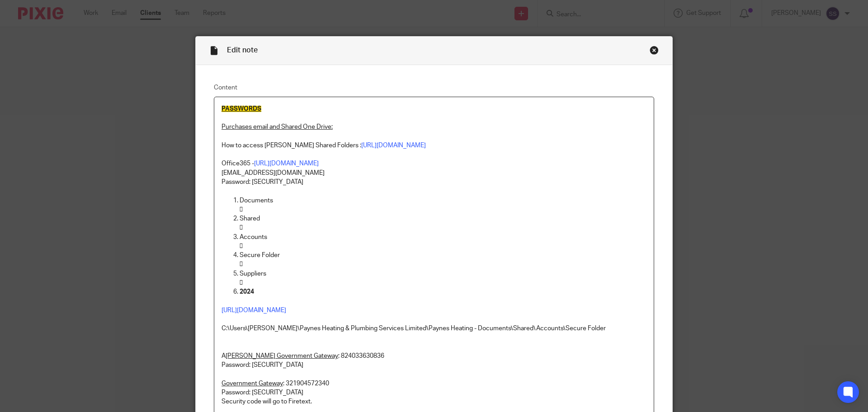 Image resolution: width=868 pixels, height=412 pixels. Describe the element at coordinates (252, 384) in the screenshot. I see `u: Government Gateway` at that location.